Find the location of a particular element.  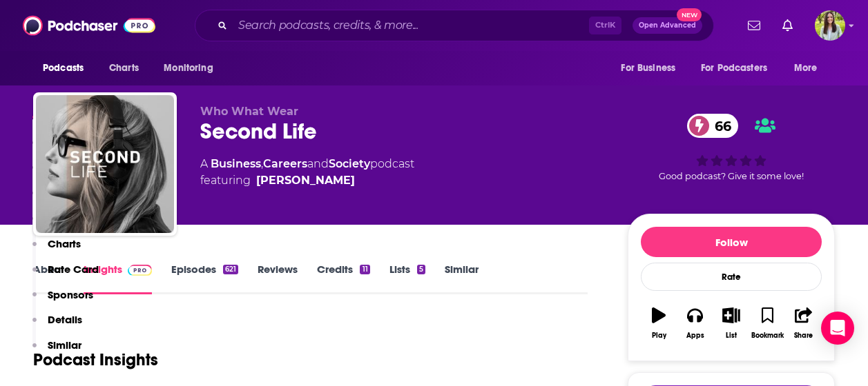

span: Monitoring is located at coordinates (188, 68).